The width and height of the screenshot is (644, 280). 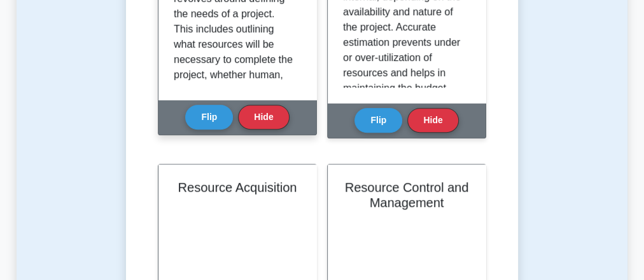 I want to click on h2: Resource Acquisition, so click(x=237, y=187).